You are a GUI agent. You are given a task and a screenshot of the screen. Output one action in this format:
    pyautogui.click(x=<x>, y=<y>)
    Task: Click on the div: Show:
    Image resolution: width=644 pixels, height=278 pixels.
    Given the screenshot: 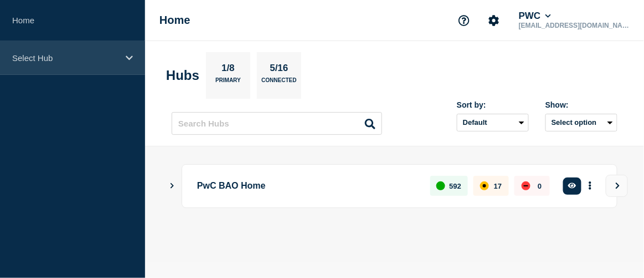 What is the action you would take?
    pyautogui.click(x=582, y=105)
    